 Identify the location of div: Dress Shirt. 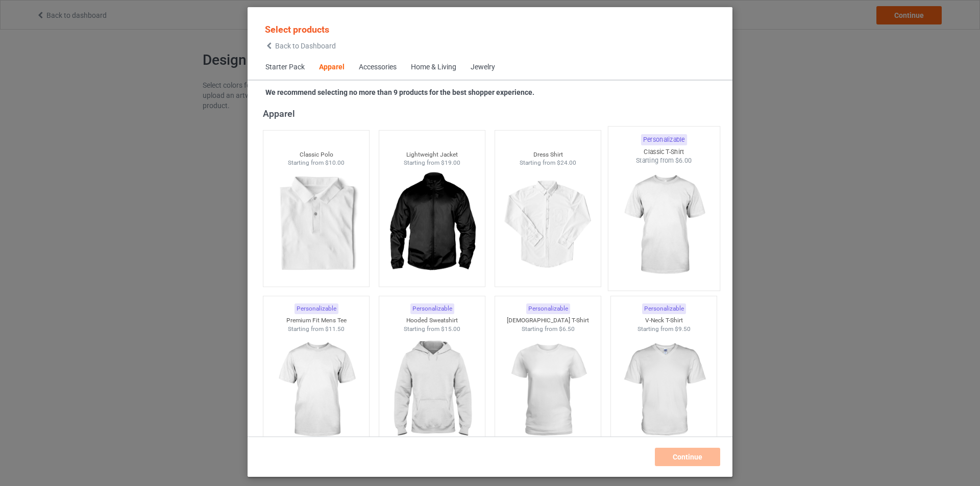
(548, 155).